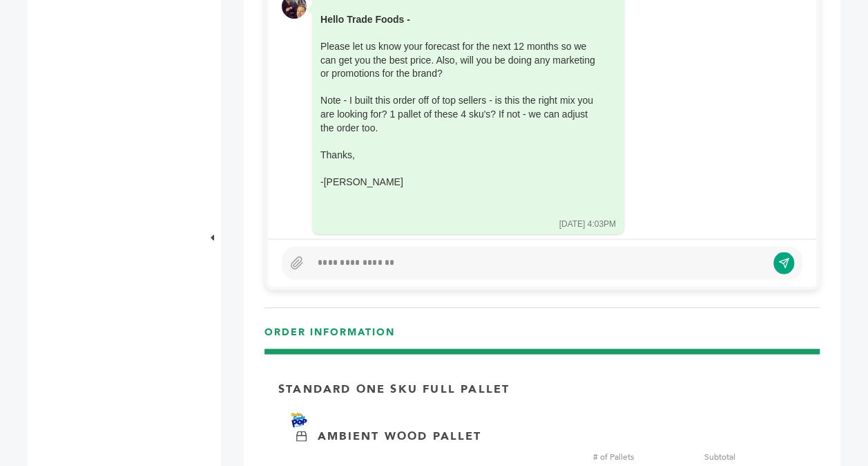 The image size is (868, 466). Describe the element at coordinates (755, 456) in the screenshot. I see `div: Subtotal` at that location.